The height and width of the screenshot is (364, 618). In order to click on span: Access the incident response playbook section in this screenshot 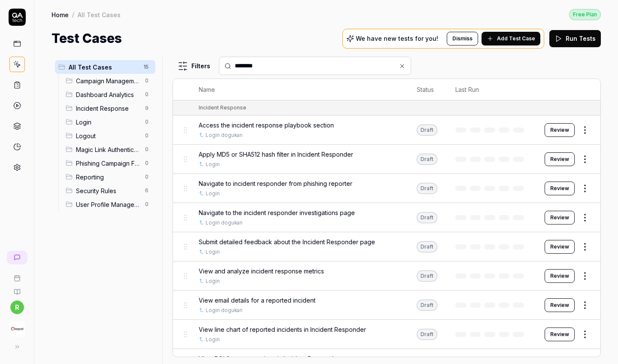, I will do `click(266, 125)`.